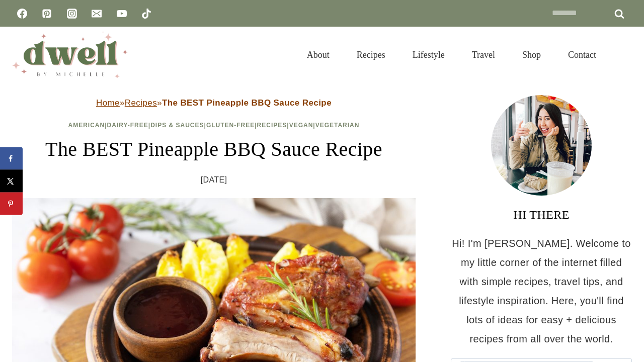 This screenshot has width=644, height=362. Describe the element at coordinates (97, 14) in the screenshot. I see `a: Email` at that location.